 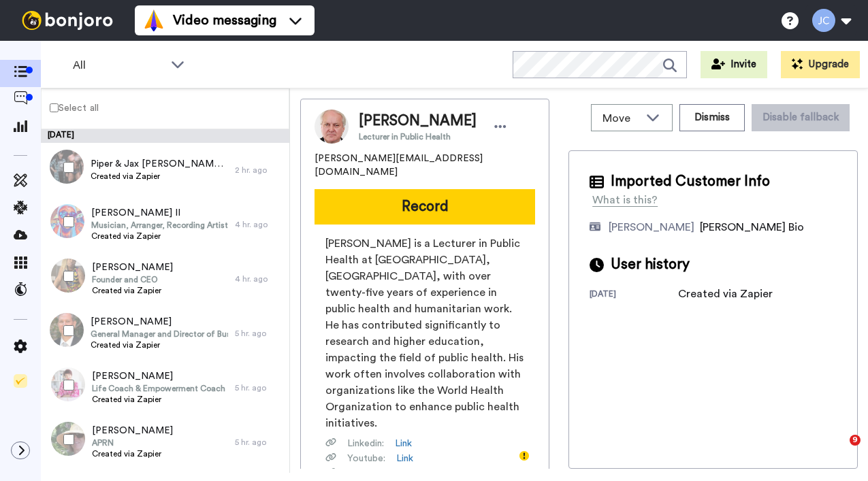 I want to click on button: Record, so click(x=425, y=207).